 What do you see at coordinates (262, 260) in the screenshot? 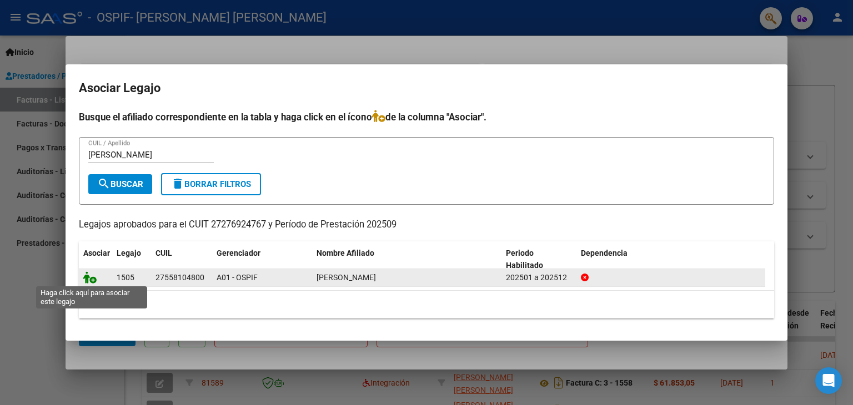
I see `datatable-header-cell: Gerenciador` at bounding box center [262, 260].